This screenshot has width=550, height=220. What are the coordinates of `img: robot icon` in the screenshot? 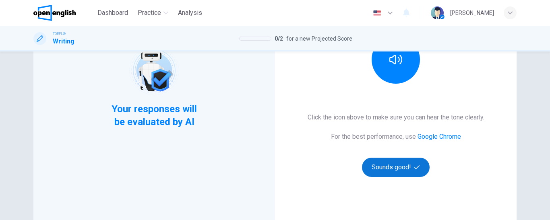 It's located at (154, 71).